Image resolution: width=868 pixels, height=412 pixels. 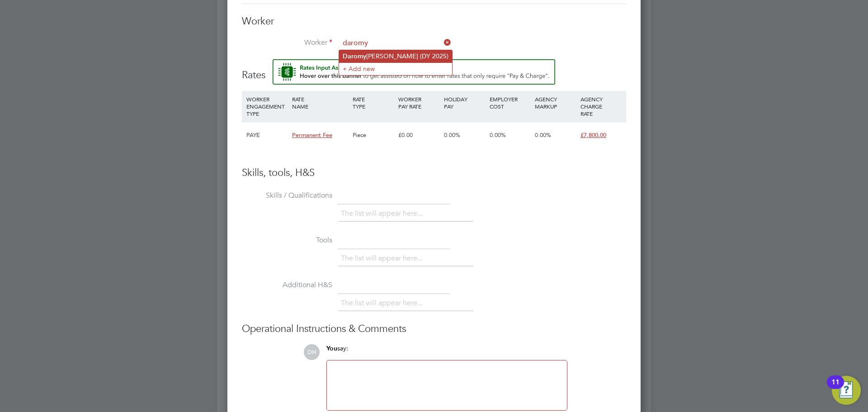 What do you see at coordinates (600, 107) in the screenshot?
I see `div: AGENCY CHARGE RATE` at bounding box center [600, 107].